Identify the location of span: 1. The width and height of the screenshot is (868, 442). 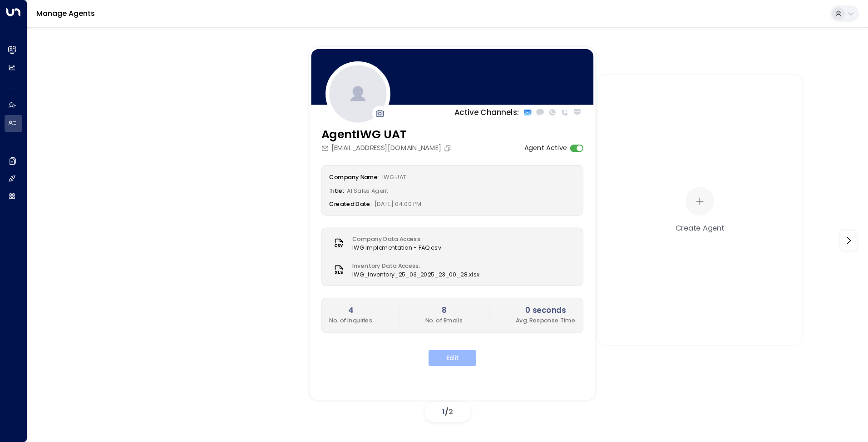
(444, 411).